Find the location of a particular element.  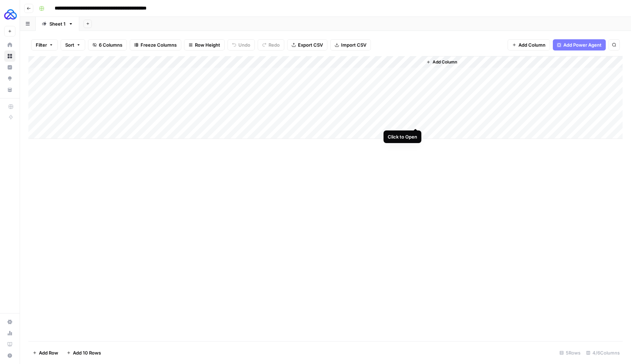

span: Undo is located at coordinates (244, 45).